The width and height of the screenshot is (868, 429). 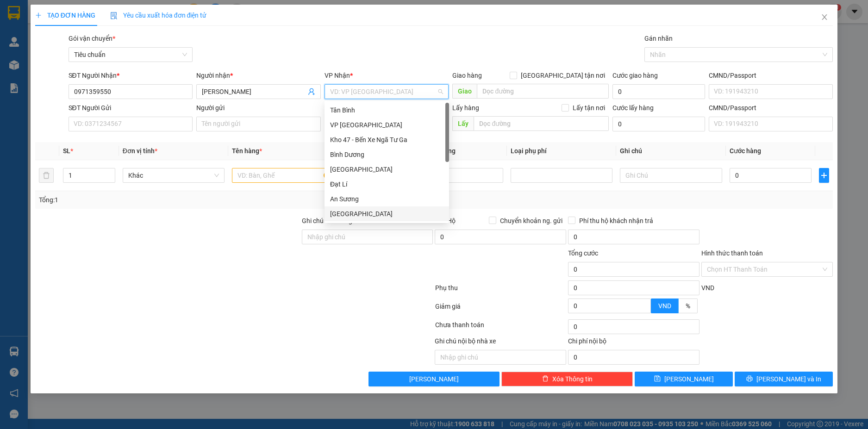 I want to click on span: Chuyển khoản ng. gửi, so click(x=531, y=221).